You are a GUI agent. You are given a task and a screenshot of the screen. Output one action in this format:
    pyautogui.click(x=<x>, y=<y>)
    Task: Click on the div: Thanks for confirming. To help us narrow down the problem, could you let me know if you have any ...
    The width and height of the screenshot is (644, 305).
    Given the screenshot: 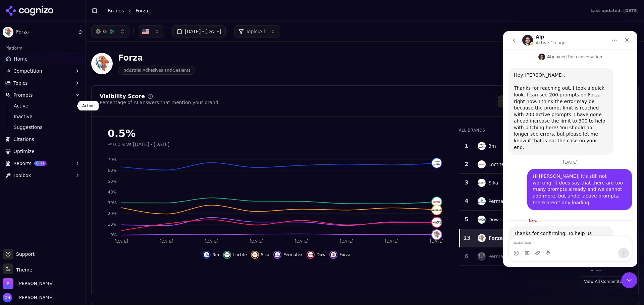 What is the action you would take?
    pyautogui.click(x=58, y=215)
    